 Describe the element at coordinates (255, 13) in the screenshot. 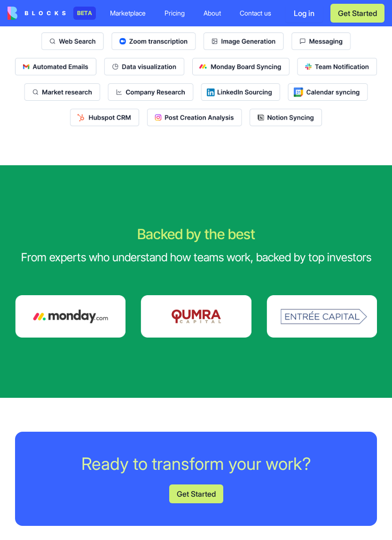

I see `a: Contact us` at that location.